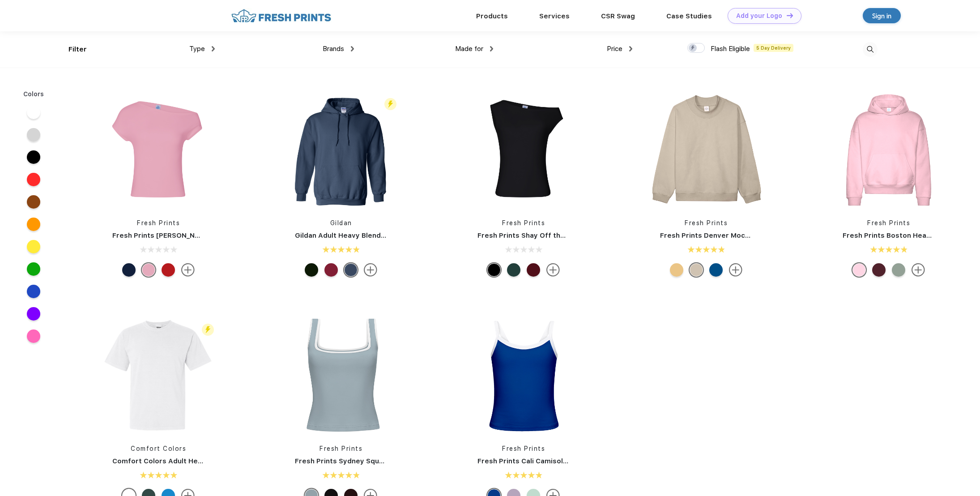 The height and width of the screenshot is (496, 980). Describe the element at coordinates (331, 270) in the screenshot. I see `div: Cardinal Red` at that location.